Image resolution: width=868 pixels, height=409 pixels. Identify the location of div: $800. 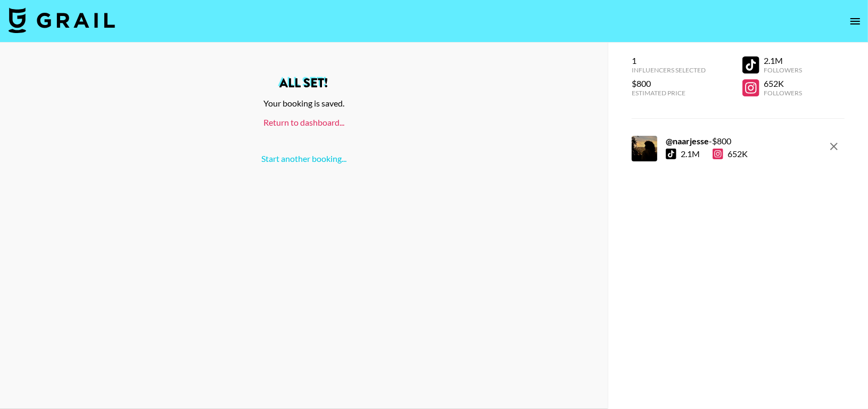
(668, 84).